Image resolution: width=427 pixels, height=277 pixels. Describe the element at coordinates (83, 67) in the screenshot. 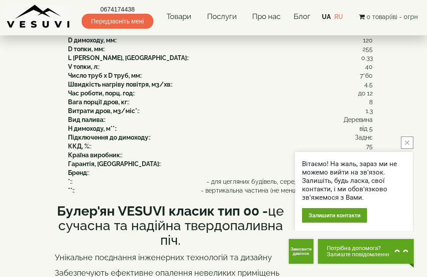

I see `b: V топки, л:` at that location.